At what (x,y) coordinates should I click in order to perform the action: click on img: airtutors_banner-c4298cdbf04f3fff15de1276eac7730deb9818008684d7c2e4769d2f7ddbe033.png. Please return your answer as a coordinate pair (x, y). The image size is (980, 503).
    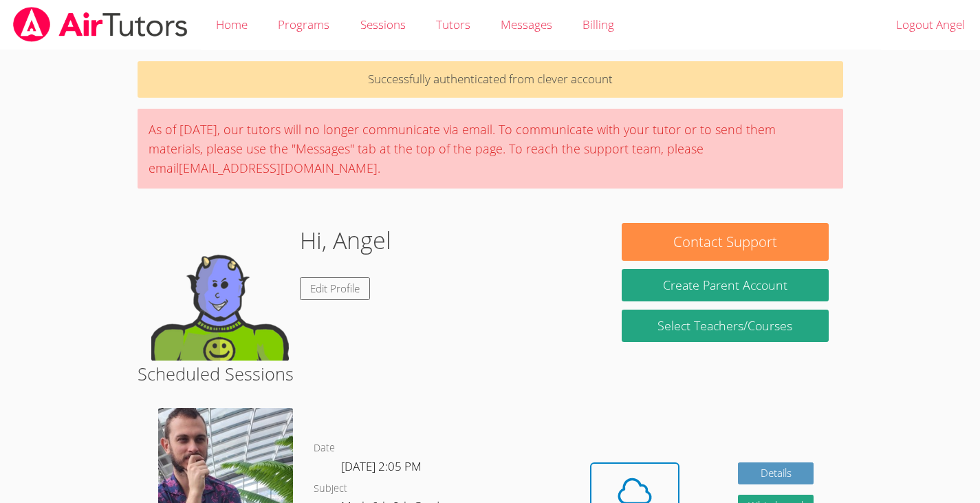
    Looking at the image, I should click on (101, 24).